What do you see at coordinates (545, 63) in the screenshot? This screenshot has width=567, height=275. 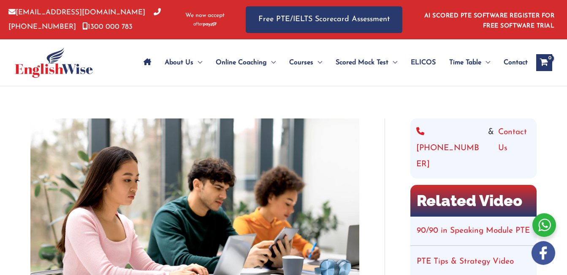 I see `a: View Shopping Cart, empty` at bounding box center [545, 63].